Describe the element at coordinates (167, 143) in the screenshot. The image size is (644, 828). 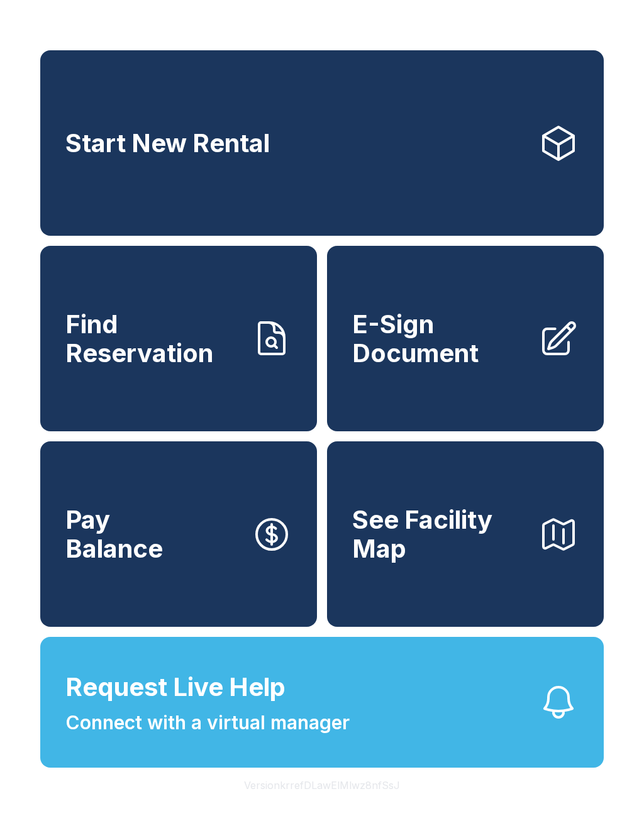
I see `span: Start New Rental` at that location.